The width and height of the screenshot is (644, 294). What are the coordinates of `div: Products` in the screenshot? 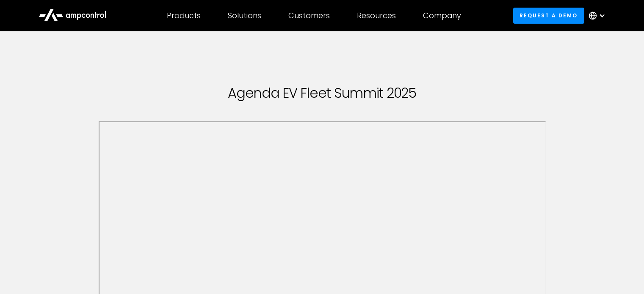 It's located at (184, 16).